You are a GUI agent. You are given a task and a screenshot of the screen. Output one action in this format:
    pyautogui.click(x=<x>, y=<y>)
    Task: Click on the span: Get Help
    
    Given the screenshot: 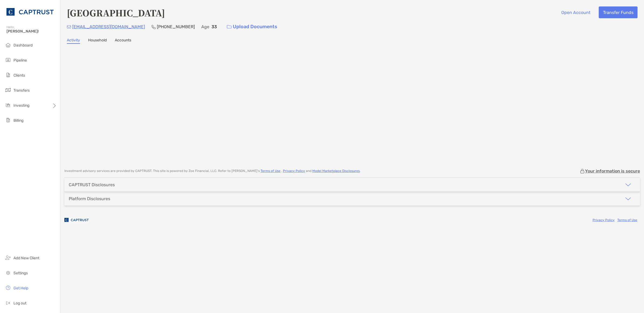 What is the action you would take?
    pyautogui.click(x=20, y=288)
    